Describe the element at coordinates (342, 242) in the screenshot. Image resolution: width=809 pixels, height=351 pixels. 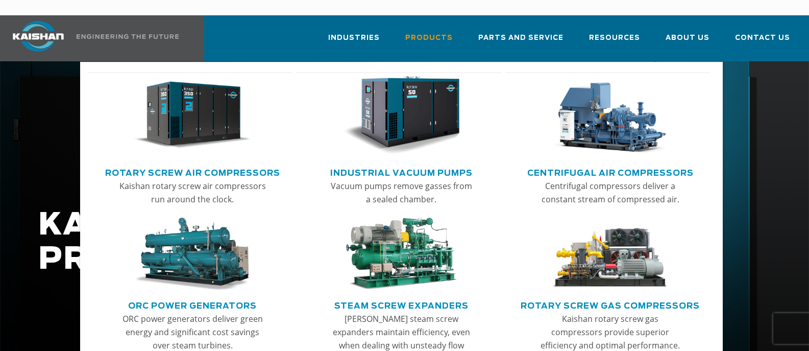
I see `h1: KAISHAN PRODUCTS` at that location.